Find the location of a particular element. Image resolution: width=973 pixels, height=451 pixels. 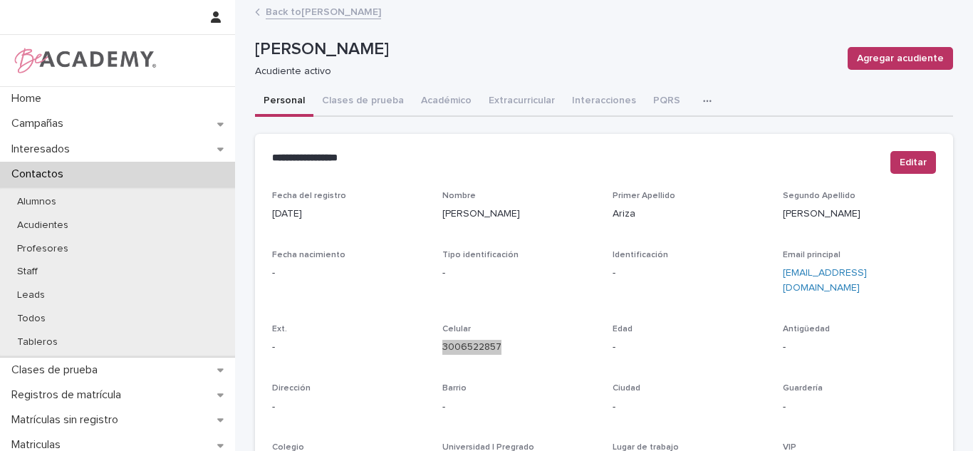

p: Registros de matrícula is located at coordinates (69, 395).